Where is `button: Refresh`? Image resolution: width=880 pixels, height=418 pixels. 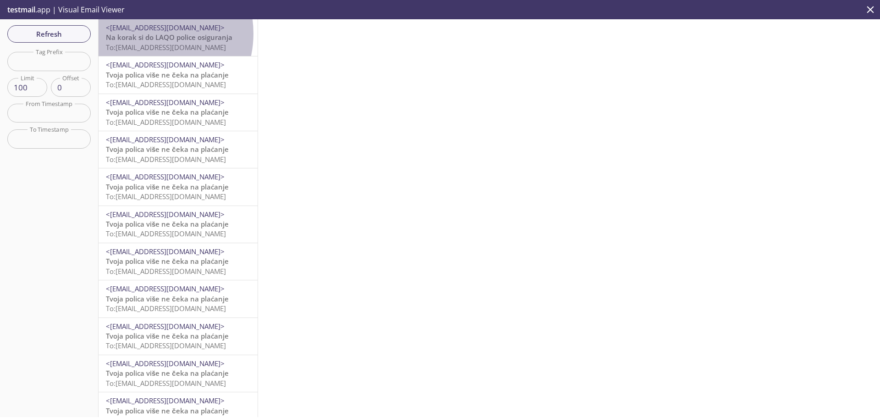 button: Refresh is located at coordinates (49, 34).